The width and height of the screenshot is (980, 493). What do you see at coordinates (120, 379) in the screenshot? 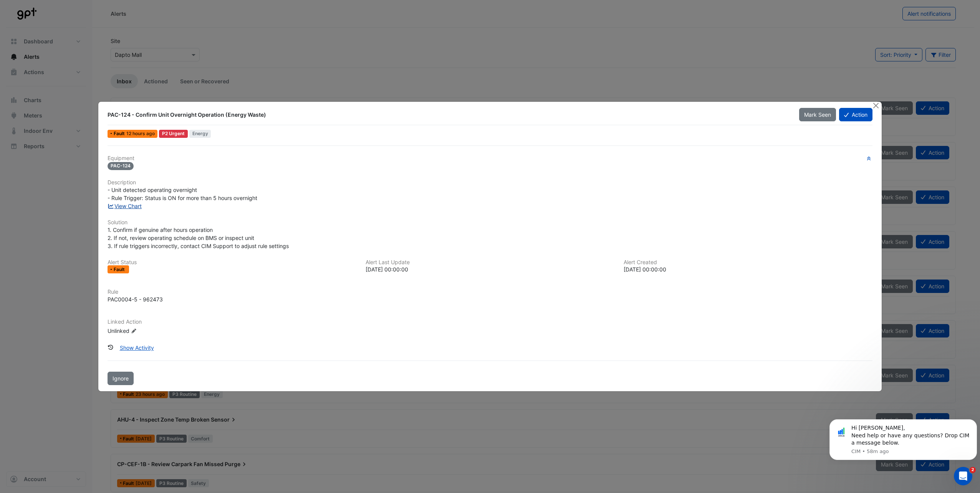
I see `button: Ignore` at bounding box center [120, 379].